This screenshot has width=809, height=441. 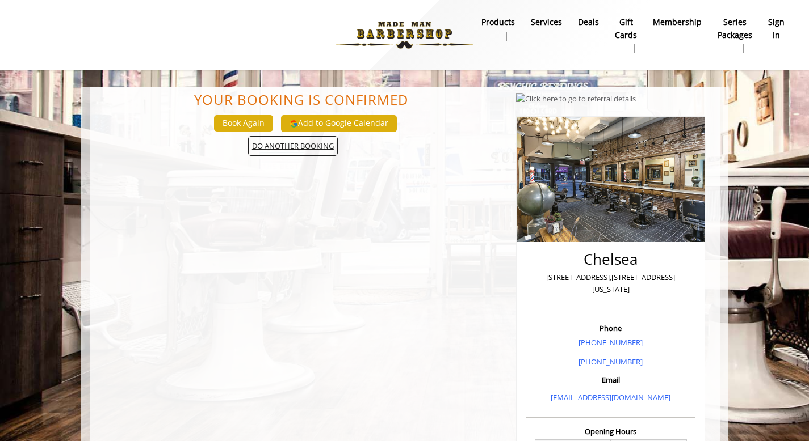 I want to click on a: sign insign in, so click(x=776, y=29).